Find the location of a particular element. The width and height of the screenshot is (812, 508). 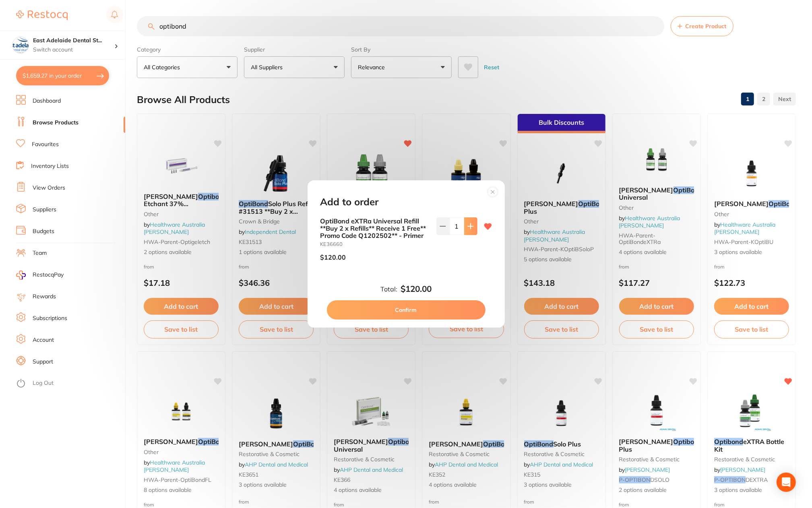

p: $120.00 is located at coordinates (334, 258).